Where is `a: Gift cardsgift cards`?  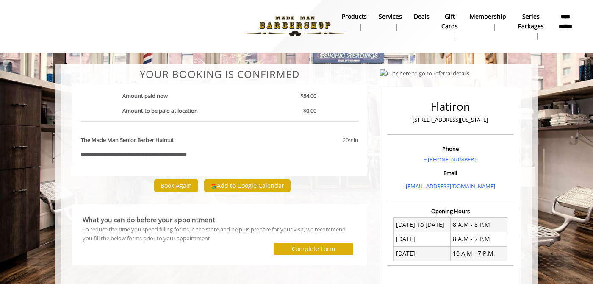 a: Gift cardsgift cards is located at coordinates (449, 26).